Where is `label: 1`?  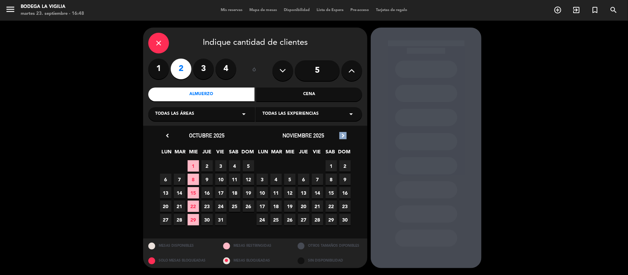
label: 1 is located at coordinates (159, 69).